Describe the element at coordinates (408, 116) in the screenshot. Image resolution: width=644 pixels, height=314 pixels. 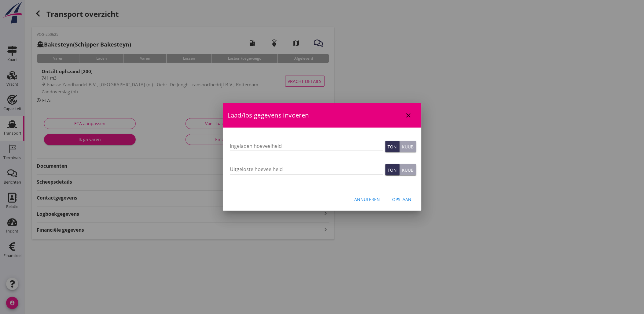
I see `i: close` at that location.